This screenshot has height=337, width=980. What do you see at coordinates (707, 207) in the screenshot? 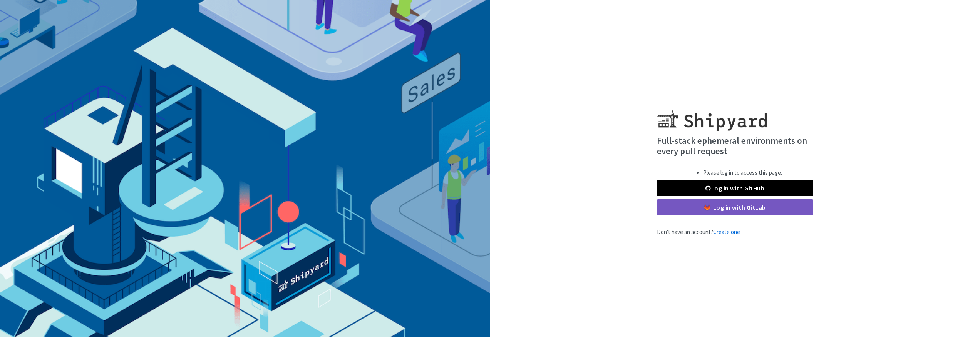
I see `img: gitlab-color.svg` at bounding box center [707, 207].